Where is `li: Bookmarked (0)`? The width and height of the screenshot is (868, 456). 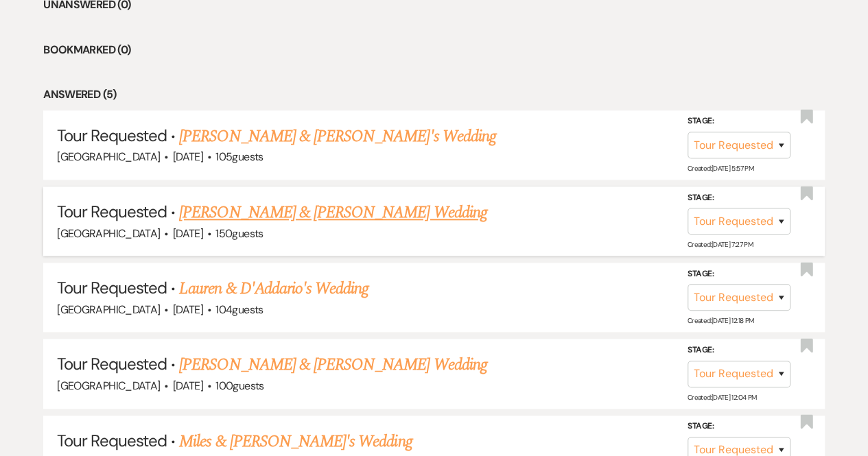
li: Bookmarked (0) is located at coordinates (434, 50).